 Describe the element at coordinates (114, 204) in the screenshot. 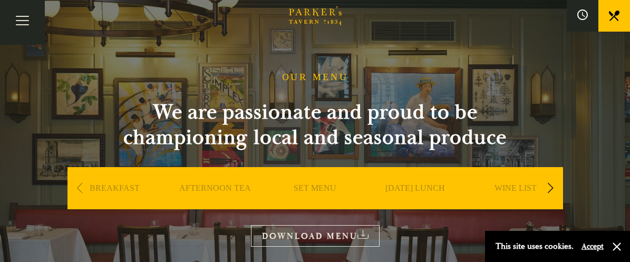

I see `a: BREAKFAST` at that location.